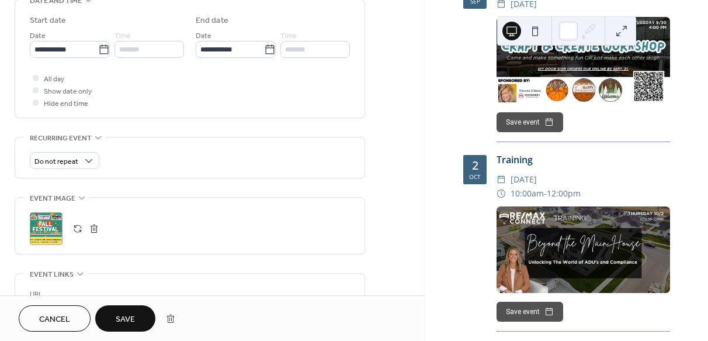  I want to click on span: Hide end time, so click(66, 103).